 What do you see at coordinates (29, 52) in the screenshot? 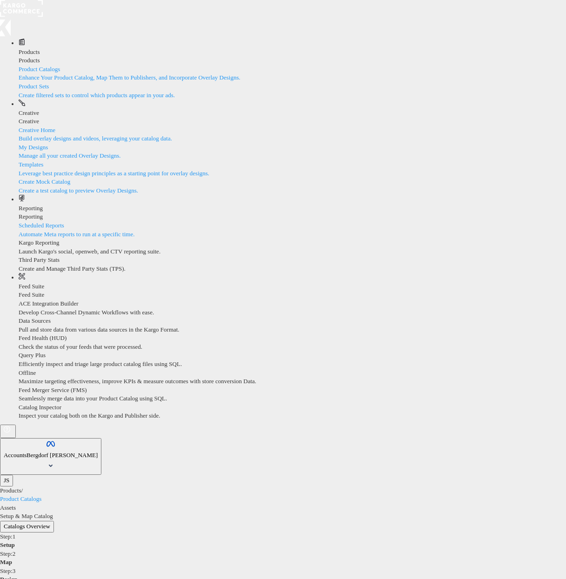
I see `span: Products` at bounding box center [29, 52].